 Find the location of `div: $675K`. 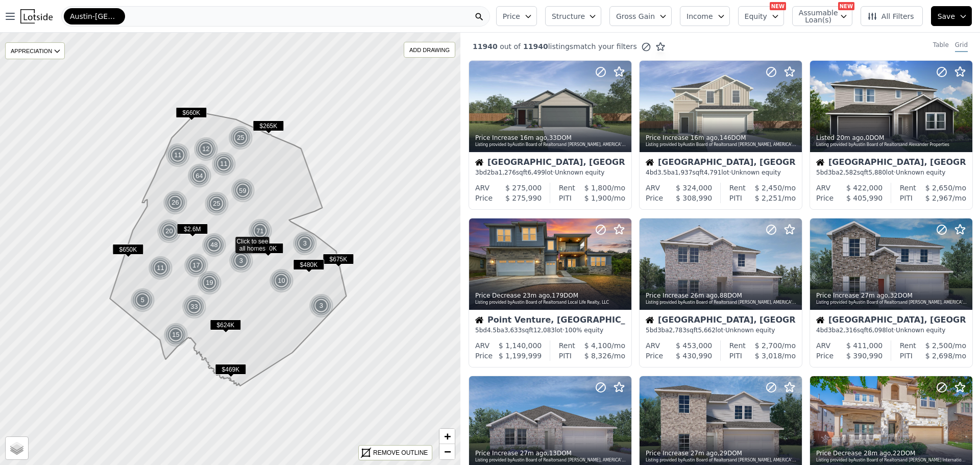

div: $675K is located at coordinates (338, 261).